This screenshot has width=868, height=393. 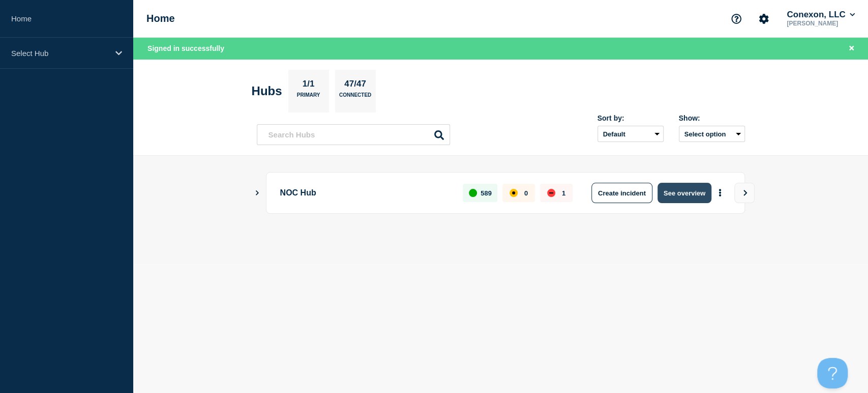 I want to click on p: NOC Hub, so click(x=366, y=193).